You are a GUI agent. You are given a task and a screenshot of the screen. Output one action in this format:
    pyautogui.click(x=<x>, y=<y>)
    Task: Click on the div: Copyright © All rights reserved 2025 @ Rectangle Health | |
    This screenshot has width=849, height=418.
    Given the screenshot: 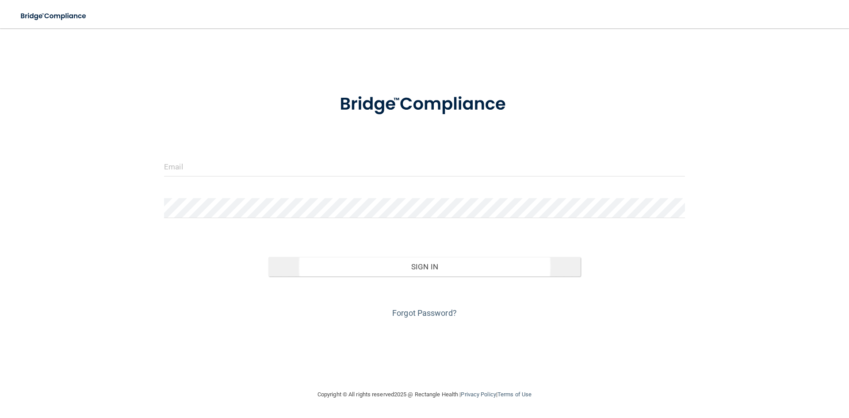 What is the action you would take?
    pyautogui.click(x=424, y=394)
    